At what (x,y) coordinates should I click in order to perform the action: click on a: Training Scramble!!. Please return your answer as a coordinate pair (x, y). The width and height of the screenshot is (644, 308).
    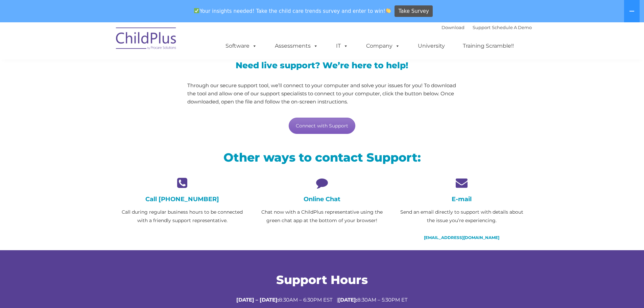
    Looking at the image, I should click on (489, 46).